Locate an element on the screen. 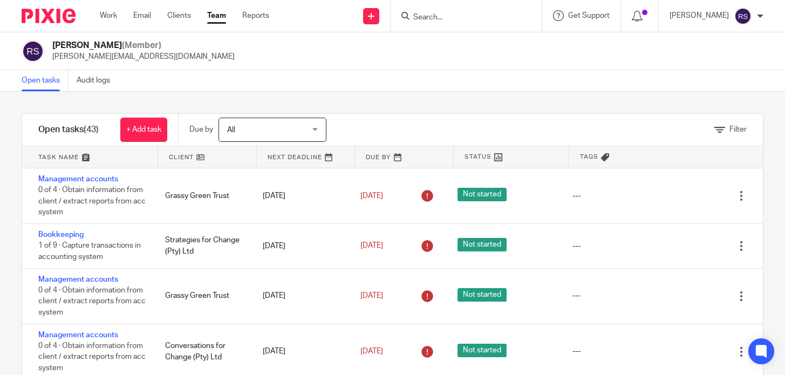 This screenshot has height=375, width=785. a: Team is located at coordinates (216, 16).